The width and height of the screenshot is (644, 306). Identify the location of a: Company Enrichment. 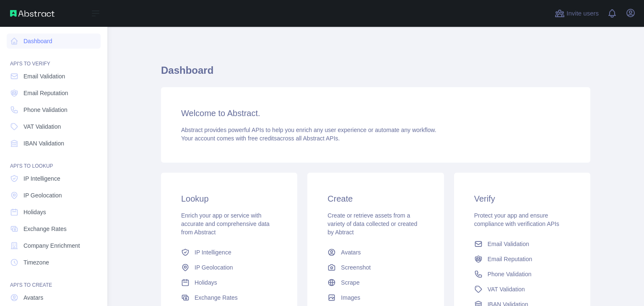
(54, 245).